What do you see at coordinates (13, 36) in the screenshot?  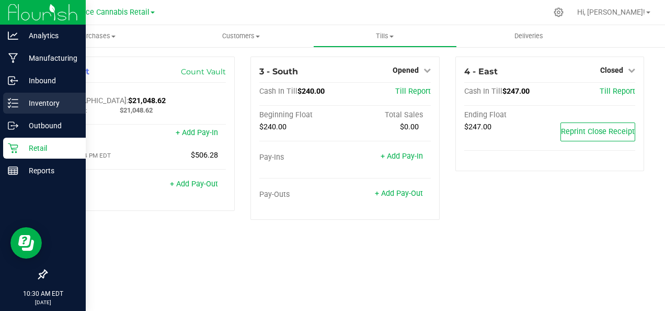 I see `inline-svg: Analytics` at bounding box center [13, 36].